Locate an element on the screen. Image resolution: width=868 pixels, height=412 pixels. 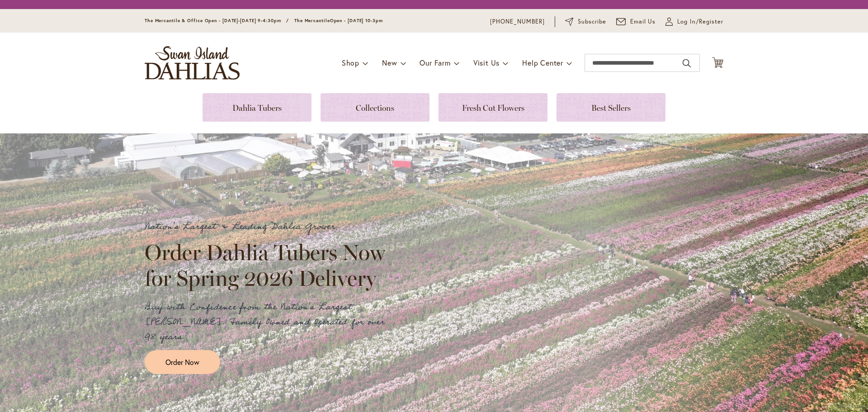
a: Order Now is located at coordinates (182, 362).